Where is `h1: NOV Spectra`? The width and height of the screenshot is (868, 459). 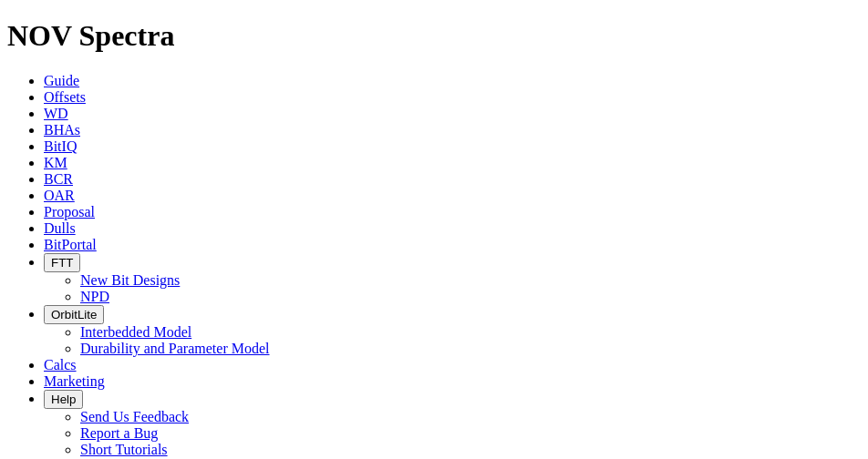 h1: NOV Spectra is located at coordinates (434, 36).